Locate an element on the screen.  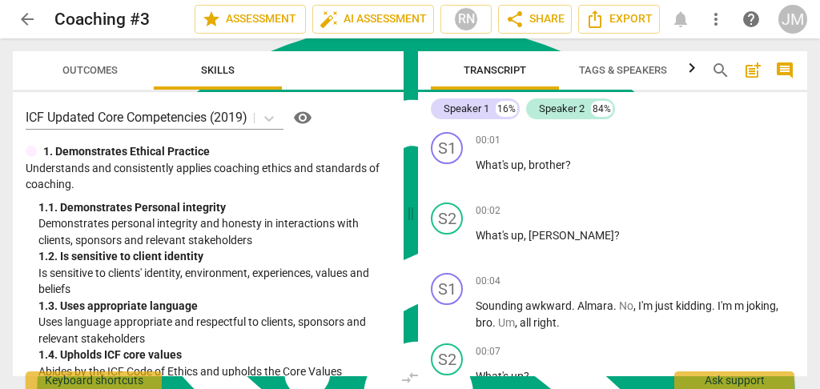
span: joking is located at coordinates (761, 306).